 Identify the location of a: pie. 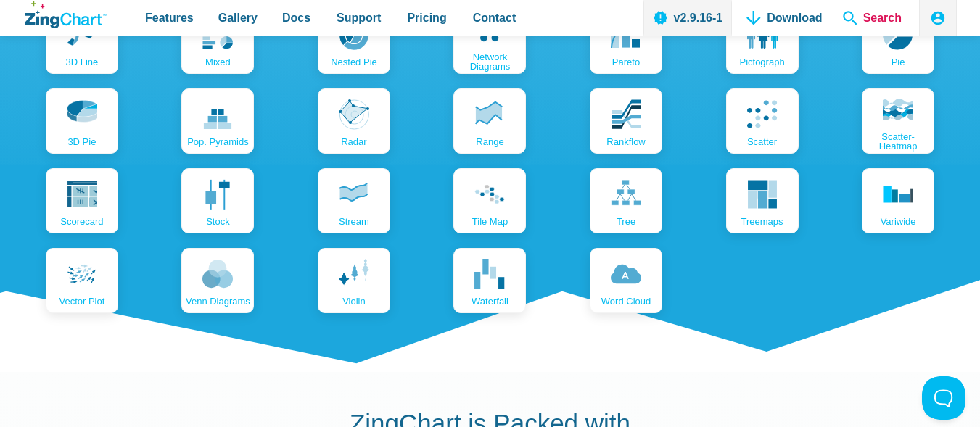
(898, 42).